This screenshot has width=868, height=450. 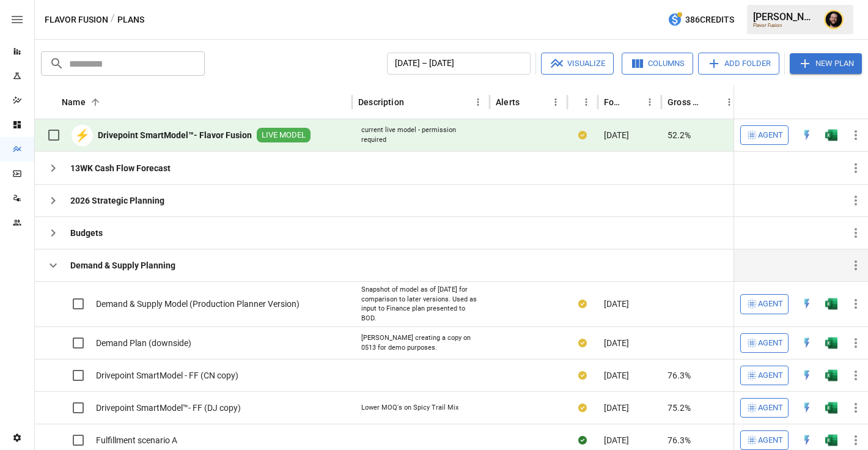 I want to click on b: 13WK Cash Flow Forecast, so click(x=120, y=168).